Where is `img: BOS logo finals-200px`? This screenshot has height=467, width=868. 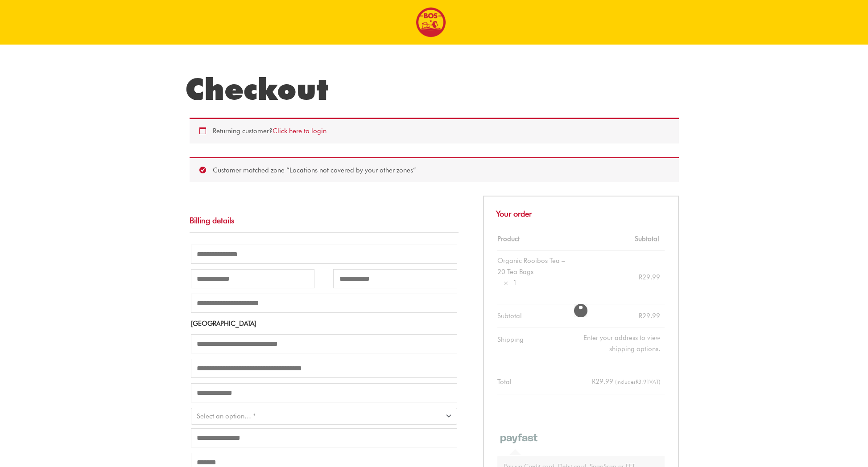
img: BOS logo finals-200px is located at coordinates (431, 23).